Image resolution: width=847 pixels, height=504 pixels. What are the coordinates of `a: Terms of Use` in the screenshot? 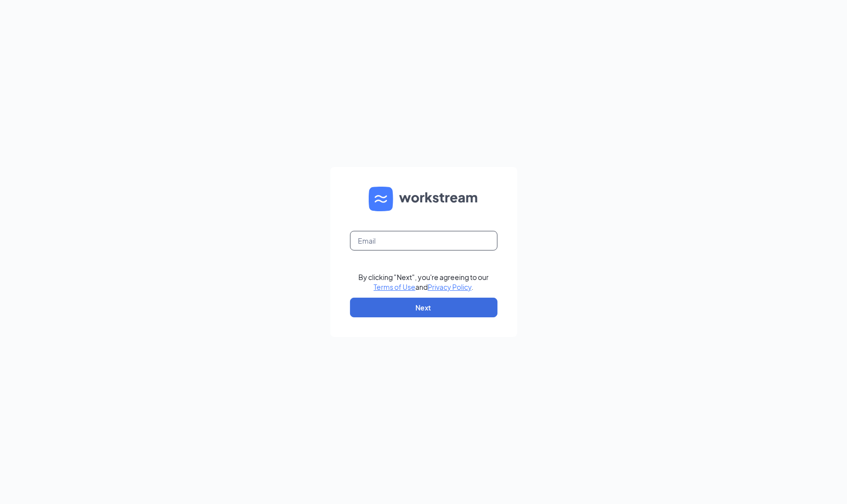 It's located at (394, 287).